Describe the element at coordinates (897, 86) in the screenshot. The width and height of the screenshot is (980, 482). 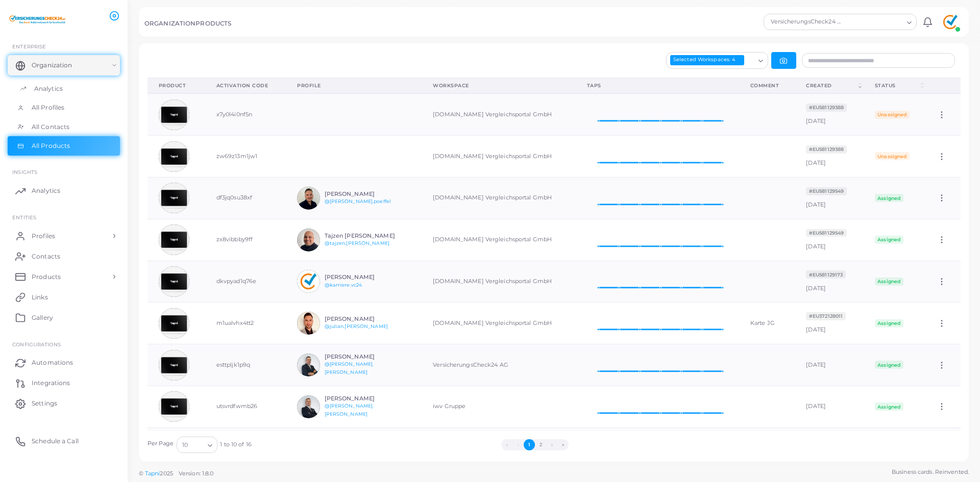
I see `div: Status` at that location.